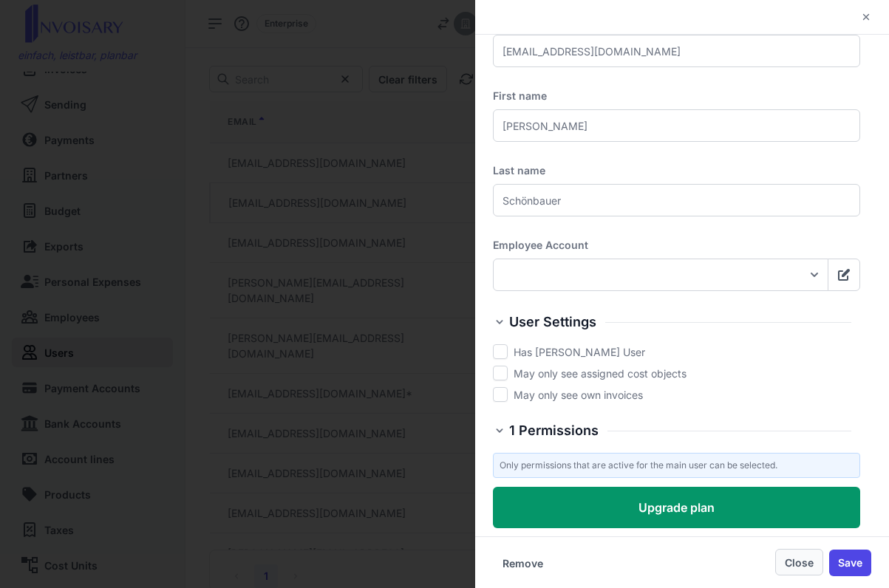 The width and height of the screenshot is (889, 588). I want to click on button: Save, so click(850, 563).